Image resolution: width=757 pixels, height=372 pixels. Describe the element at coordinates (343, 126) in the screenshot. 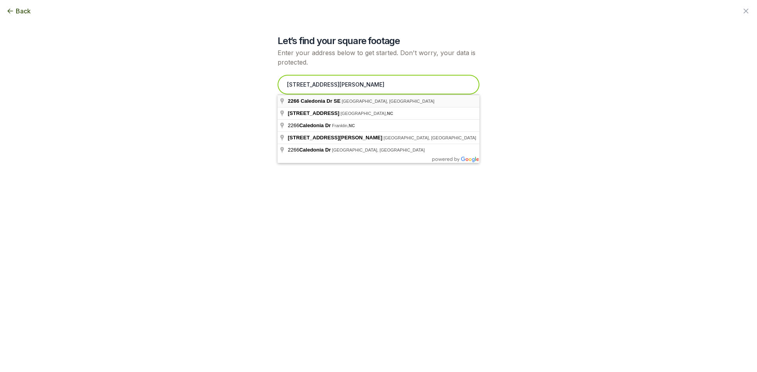

I see `span: Franklin,` at that location.